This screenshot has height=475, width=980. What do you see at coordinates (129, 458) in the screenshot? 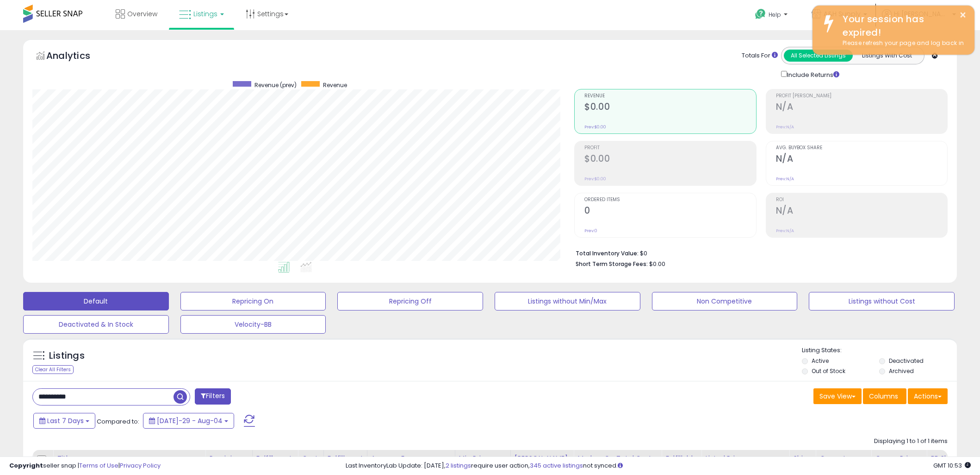
I see `div: Title` at bounding box center [129, 458].